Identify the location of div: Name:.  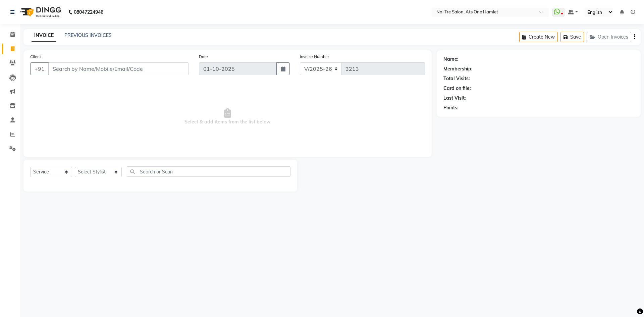
(451, 59).